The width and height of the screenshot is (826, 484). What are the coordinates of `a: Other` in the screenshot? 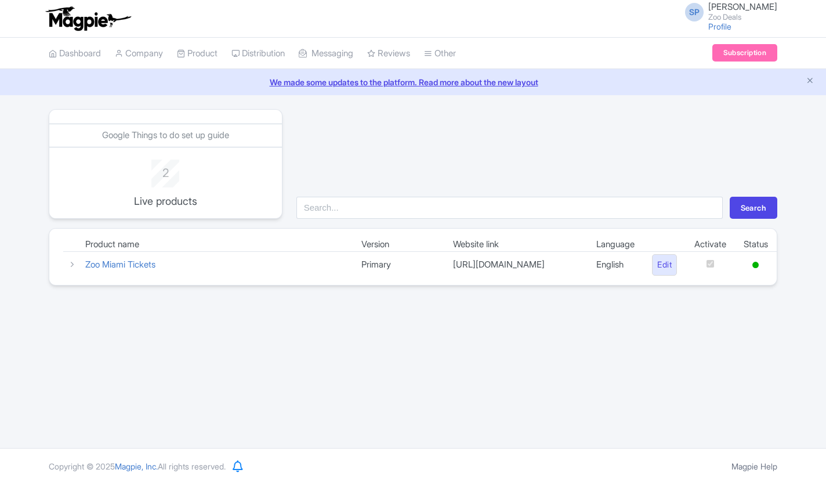 It's located at (440, 53).